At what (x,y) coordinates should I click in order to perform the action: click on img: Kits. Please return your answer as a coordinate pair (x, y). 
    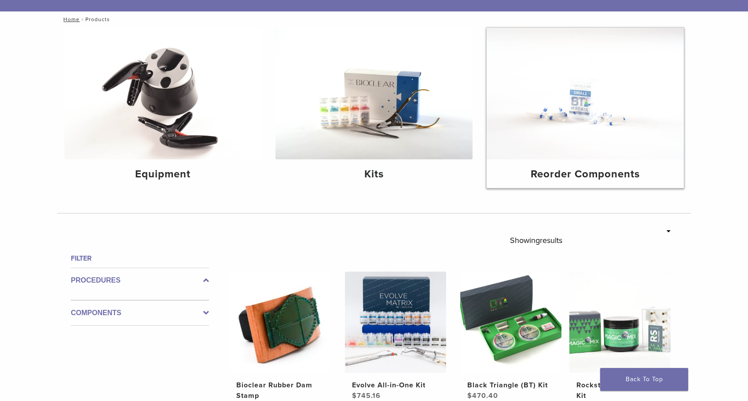
    Looking at the image, I should click on (374, 93).